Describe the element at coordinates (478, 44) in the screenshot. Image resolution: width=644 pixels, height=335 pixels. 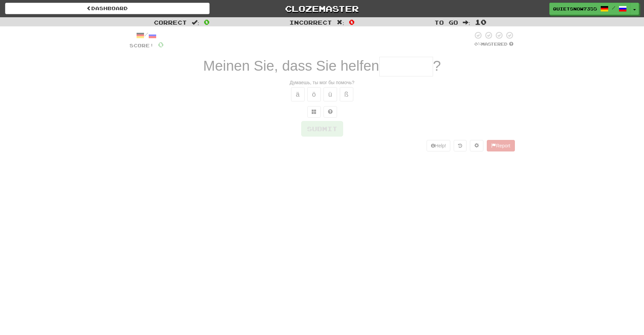
I see `span: 0 %` at that location.